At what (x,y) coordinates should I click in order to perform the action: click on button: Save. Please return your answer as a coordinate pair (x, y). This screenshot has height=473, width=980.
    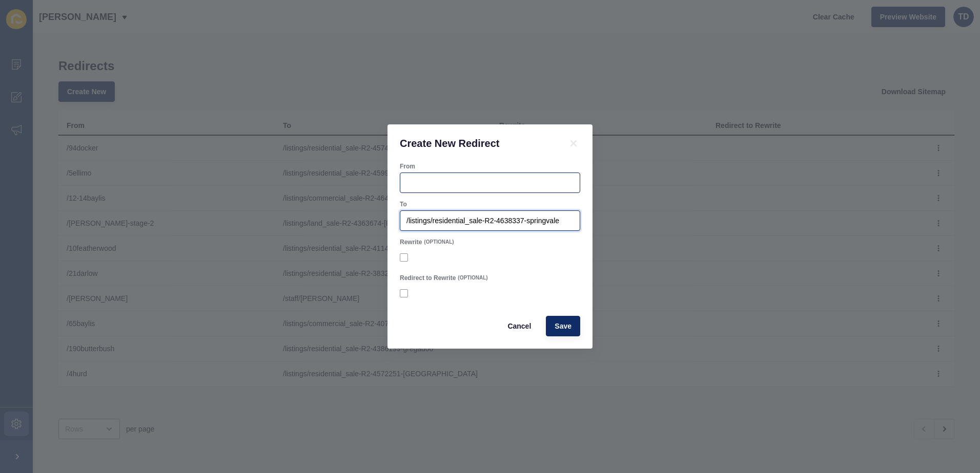
    Looking at the image, I should click on (563, 326).